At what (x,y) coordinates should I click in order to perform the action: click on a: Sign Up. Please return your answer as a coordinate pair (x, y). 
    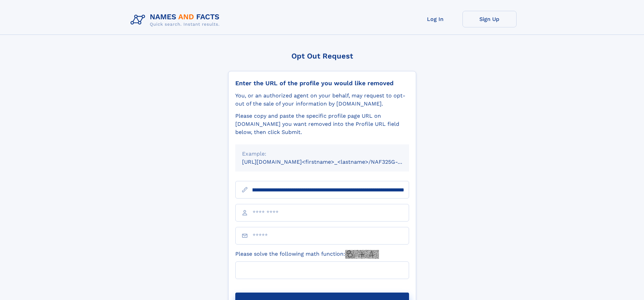
    Looking at the image, I should click on (490, 19).